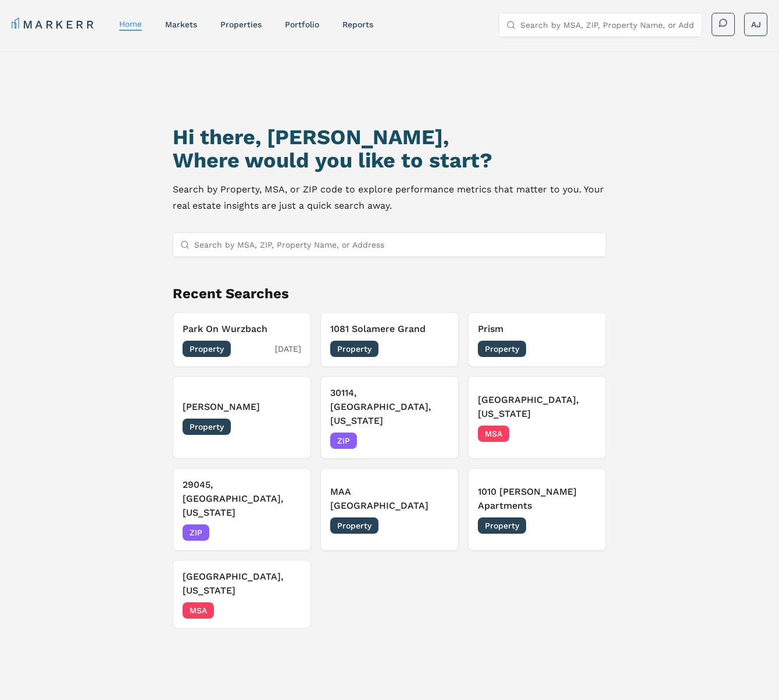 The image size is (779, 700). Describe the element at coordinates (389, 197) in the screenshot. I see `p: Search by Property, MSA, or ZIP code to explore performance metrics that matter to you. Your real...` at that location.